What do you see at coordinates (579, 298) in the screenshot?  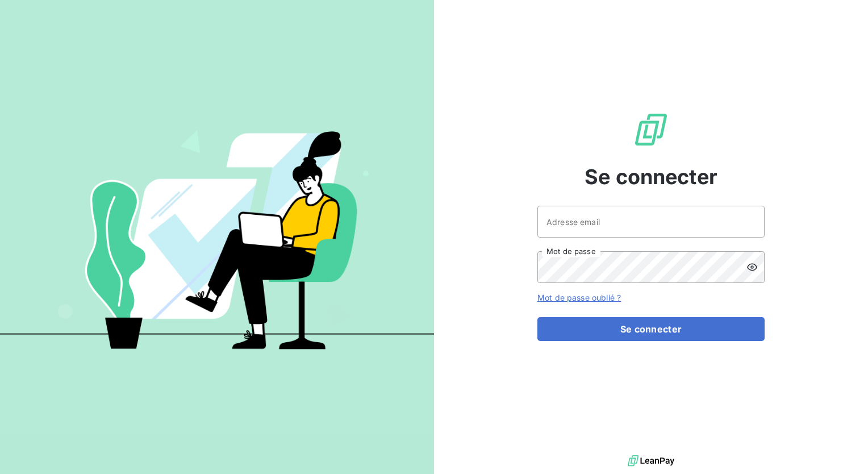 I see `a: Mot de passe oublié ?` at bounding box center [579, 298].